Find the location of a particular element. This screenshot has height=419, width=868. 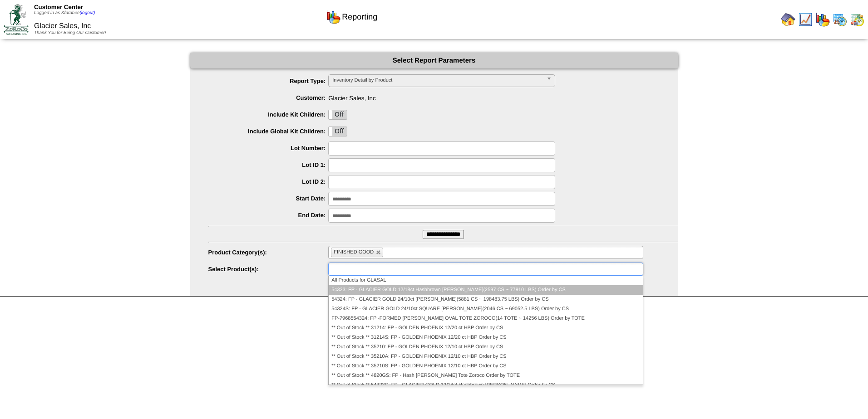

label: Include Kit Children: is located at coordinates (268, 114).